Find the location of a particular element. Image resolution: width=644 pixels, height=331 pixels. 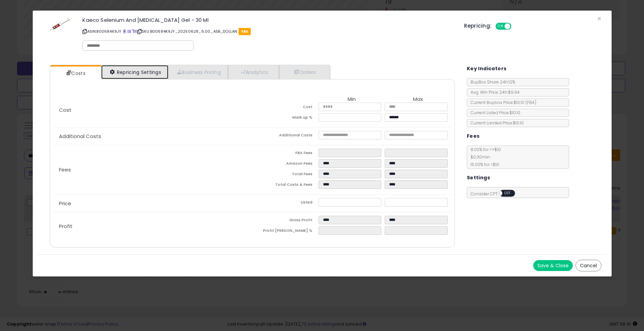

p: Price is located at coordinates (153, 204).